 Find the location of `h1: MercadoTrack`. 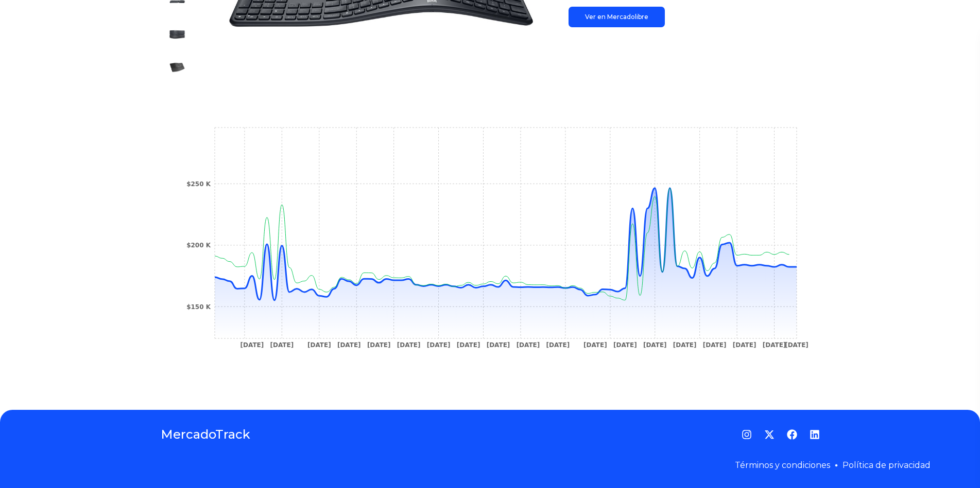

h1: MercadoTrack is located at coordinates (205, 435).